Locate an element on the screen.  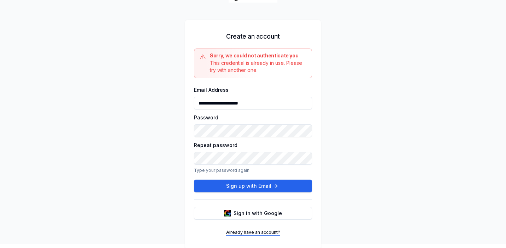
label: Password is located at coordinates (206, 117).